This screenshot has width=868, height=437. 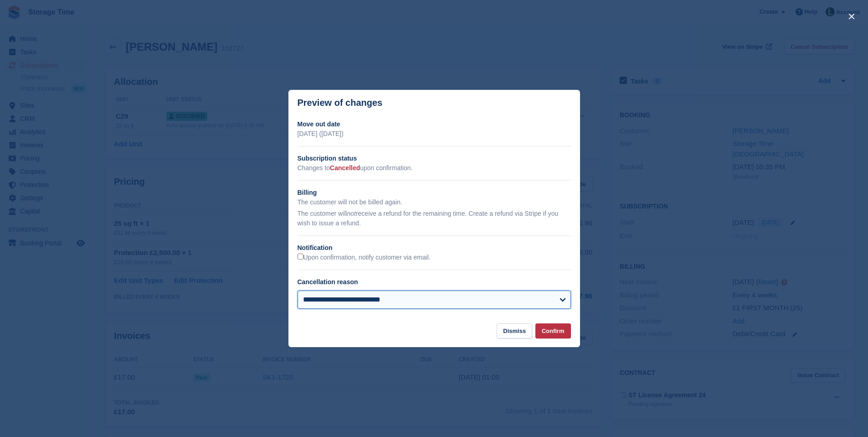 What do you see at coordinates (434, 168) in the screenshot?
I see `p: Changes to upon confirmation.` at bounding box center [434, 168].